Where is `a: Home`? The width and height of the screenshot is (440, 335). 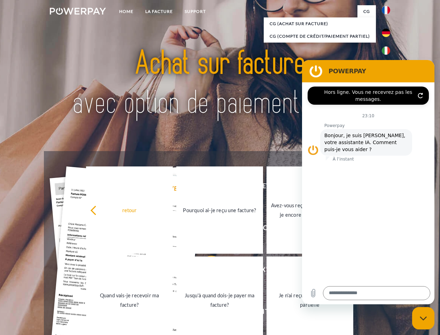 a: Home is located at coordinates (126, 12).